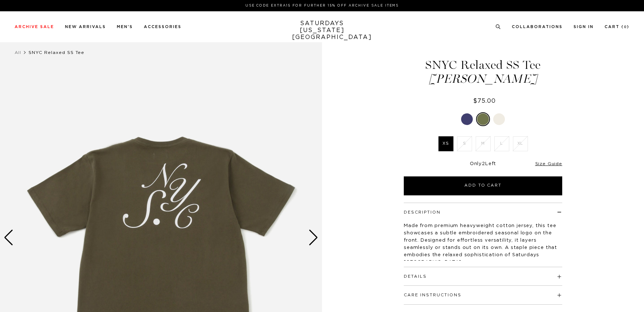  I want to click on a: Accessories, so click(162, 27).